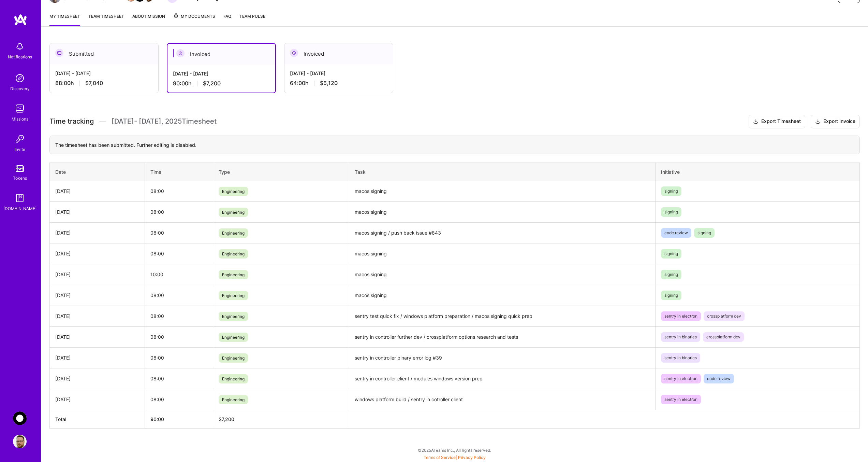 This screenshot has width=868, height=462. I want to click on img: tokens, so click(20, 168).